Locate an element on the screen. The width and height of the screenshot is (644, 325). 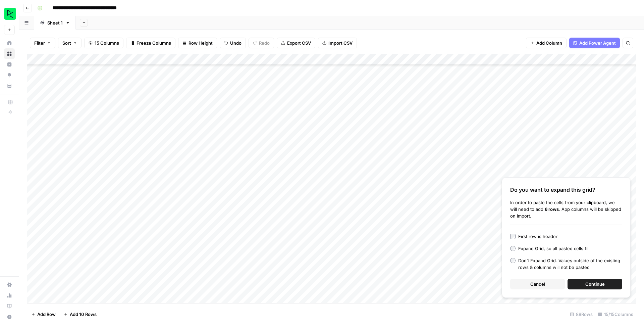
span: Continue is located at coordinates (595, 284).